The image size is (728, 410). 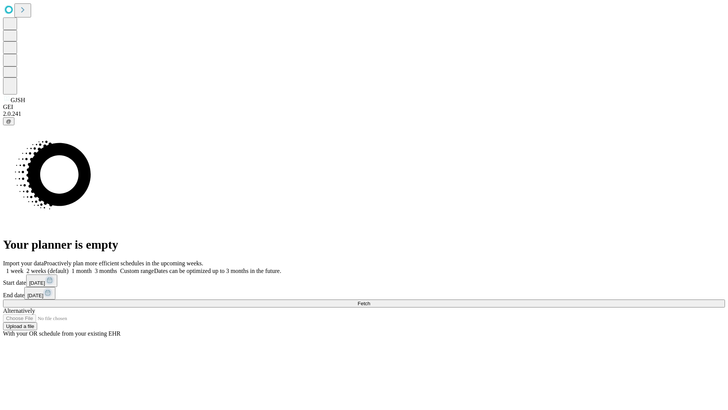 What do you see at coordinates (18, 100) in the screenshot?
I see `span: GJSH` at bounding box center [18, 100].